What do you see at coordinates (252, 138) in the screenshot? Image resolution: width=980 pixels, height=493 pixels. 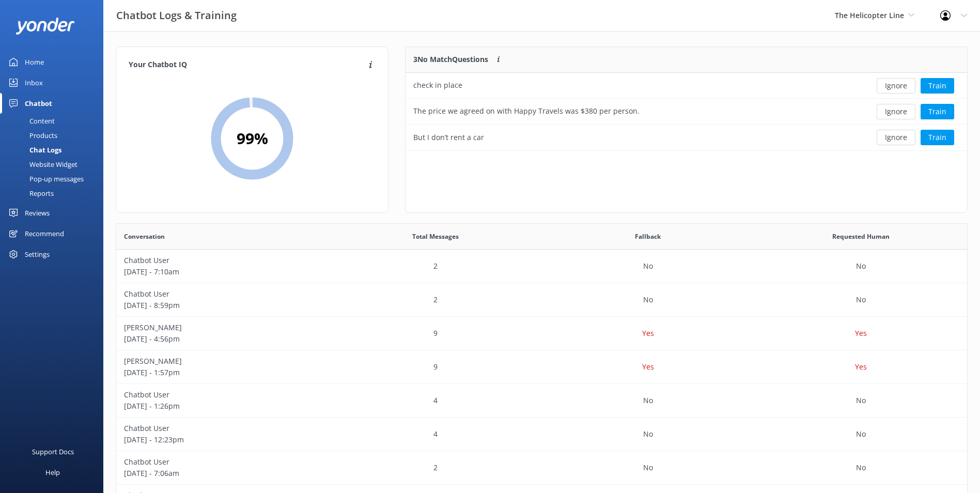 I see `h2: 99 %` at bounding box center [252, 138].